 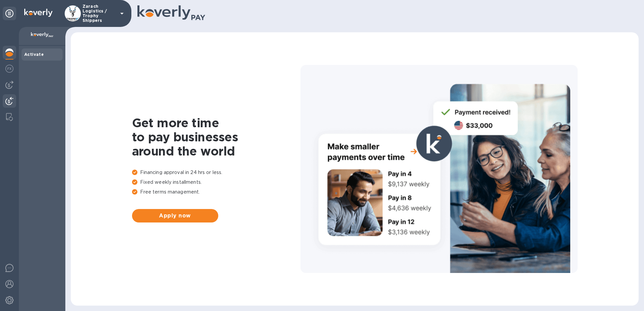 I want to click on span: Apply now, so click(x=175, y=216).